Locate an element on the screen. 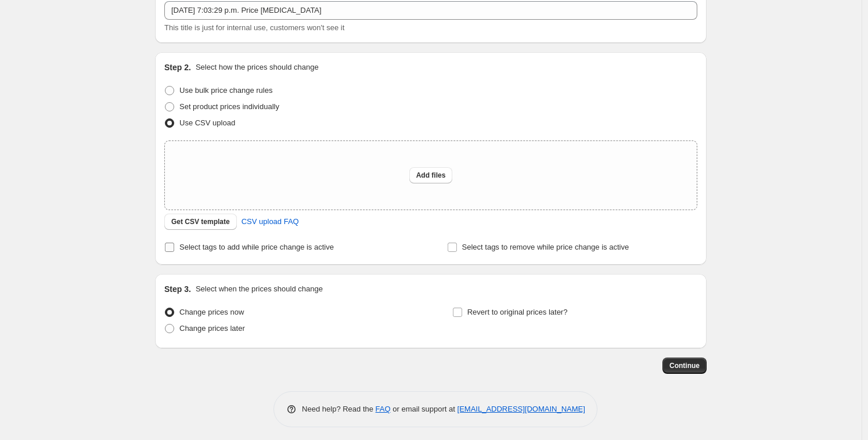 The height and width of the screenshot is (440, 868). span: Use CSV upload is located at coordinates (207, 122).